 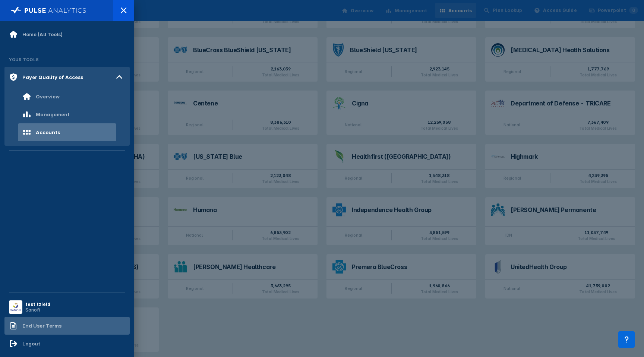 I want to click on div: test tzield, so click(x=38, y=304).